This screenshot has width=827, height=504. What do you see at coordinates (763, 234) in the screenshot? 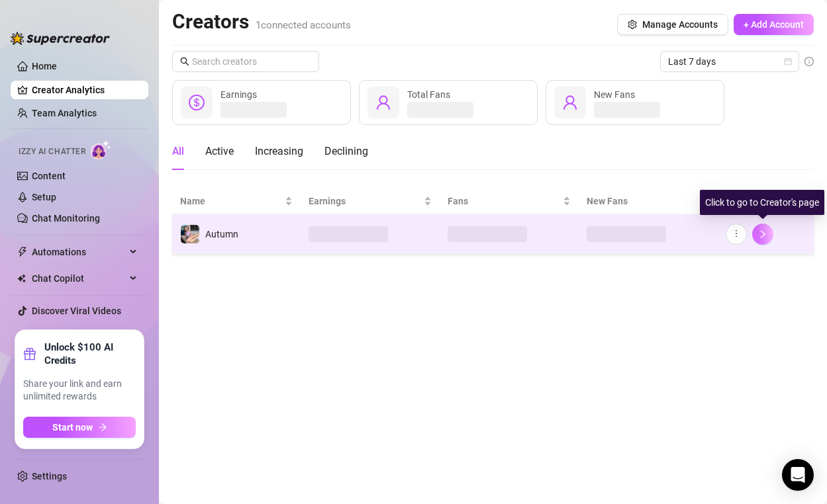
I see `a: right` at bounding box center [763, 234].